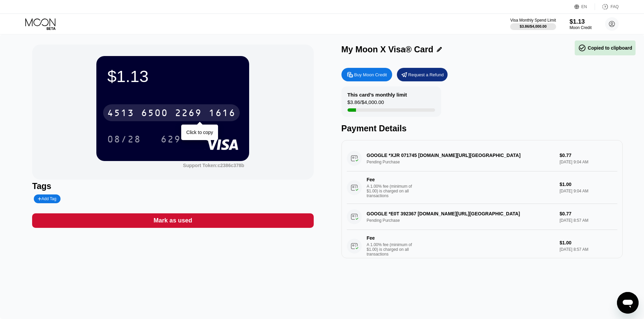  Describe the element at coordinates (222, 114) in the screenshot. I see `div: 1616` at that location.